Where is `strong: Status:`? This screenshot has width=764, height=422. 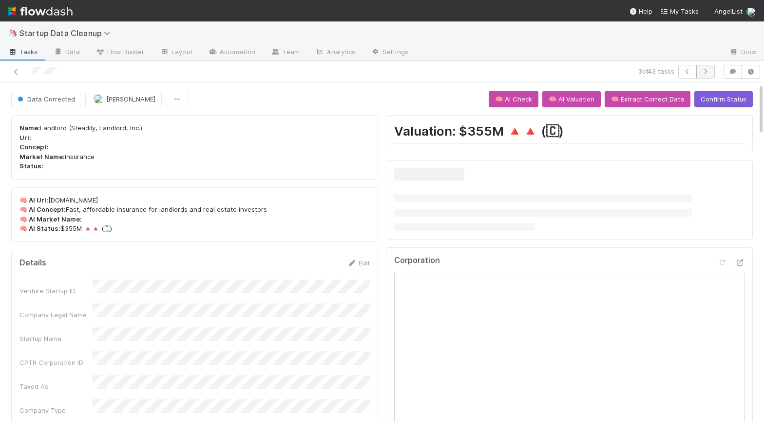 strong: Status: is located at coordinates (31, 166).